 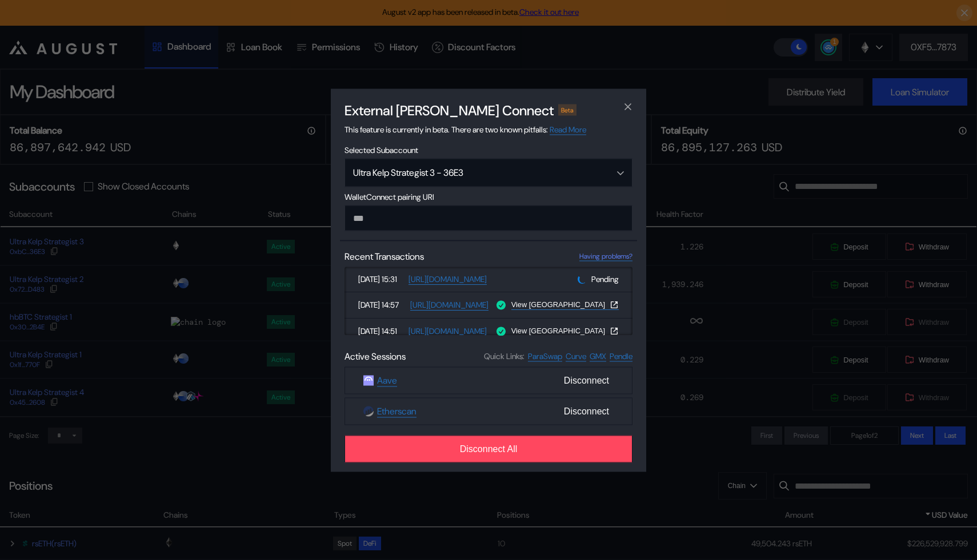 What do you see at coordinates (375, 356) in the screenshot?
I see `span: Active Sessions` at bounding box center [375, 356].